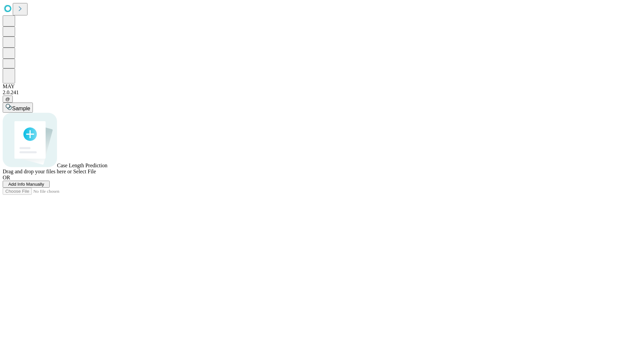 The height and width of the screenshot is (362, 644). Describe the element at coordinates (84, 171) in the screenshot. I see `span: Select File` at that location.